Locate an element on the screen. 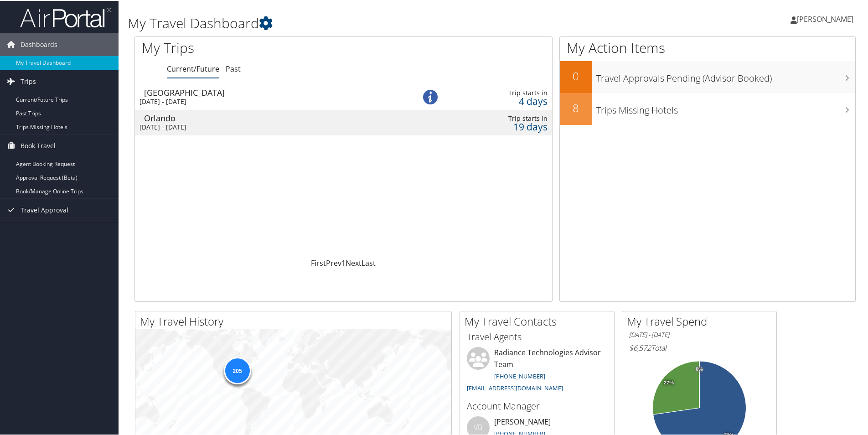 Image resolution: width=868 pixels, height=435 pixels. h1: My Action Items is located at coordinates (707, 47).